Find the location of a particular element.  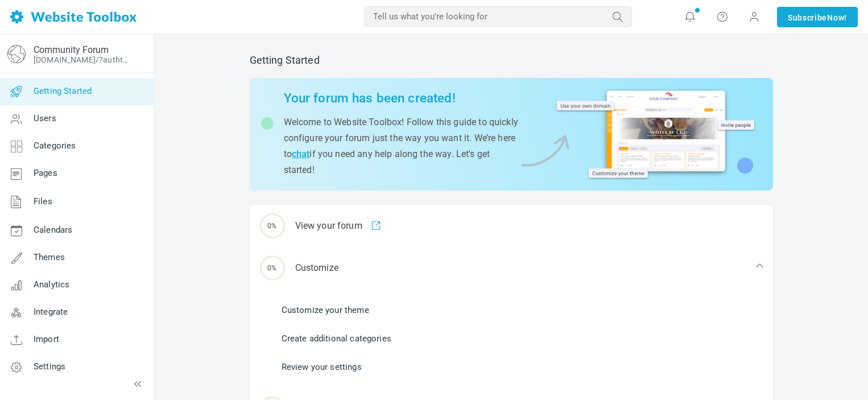

span: Themes is located at coordinates (49, 257).